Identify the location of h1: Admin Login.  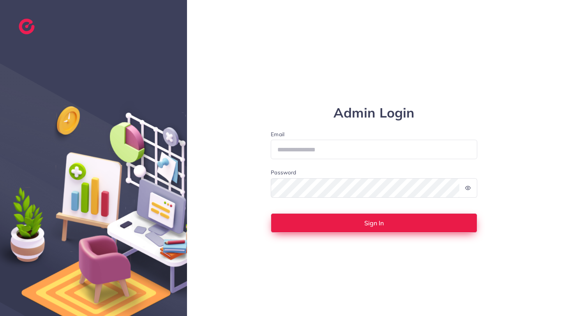
(374, 113).